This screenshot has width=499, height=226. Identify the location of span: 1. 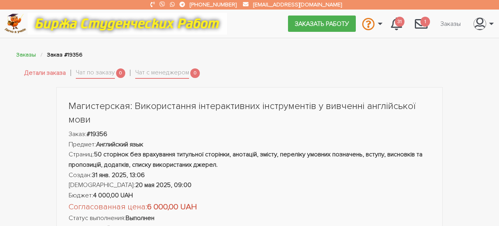
(425, 22).